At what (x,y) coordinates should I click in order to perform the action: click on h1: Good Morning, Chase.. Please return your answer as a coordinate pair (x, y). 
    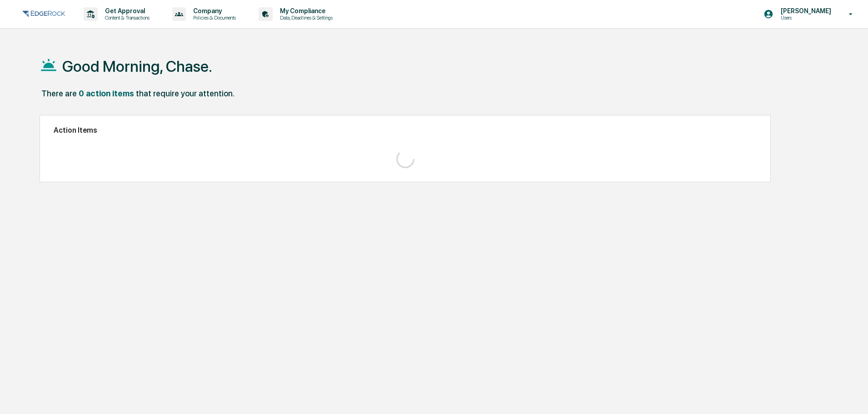
    Looking at the image, I should click on (137, 67).